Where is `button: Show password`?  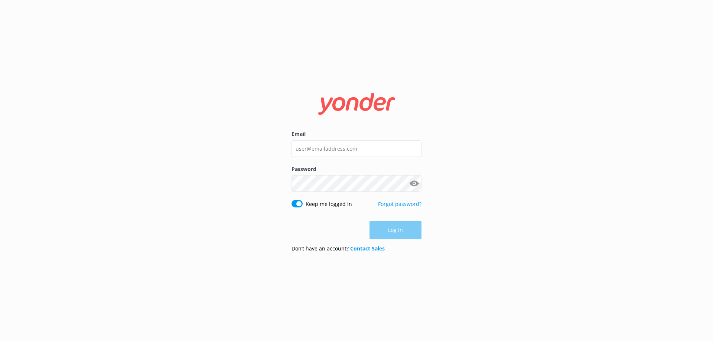 button: Show password is located at coordinates (414, 184).